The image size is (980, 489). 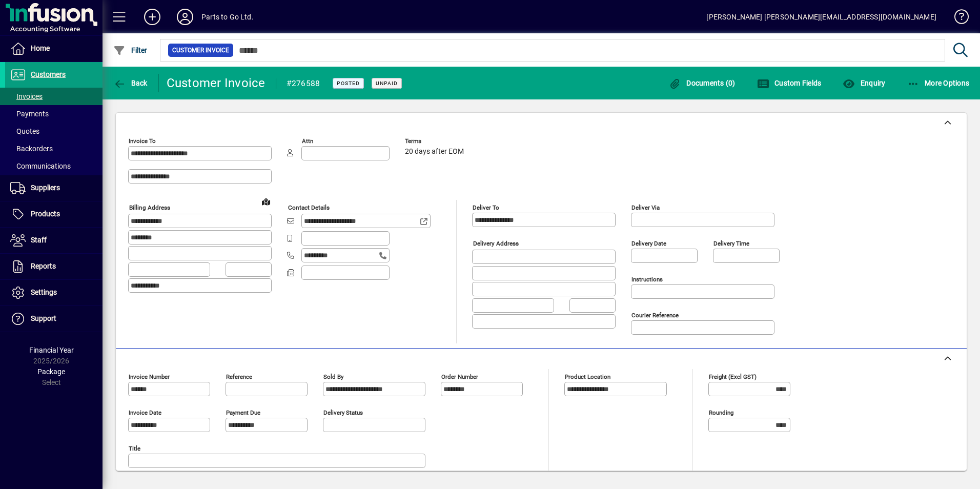 What do you see at coordinates (54, 131) in the screenshot?
I see `a: Quotes` at bounding box center [54, 131].